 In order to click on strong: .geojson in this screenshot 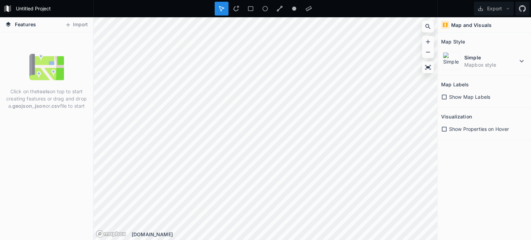, I will do `click(21, 106)`.